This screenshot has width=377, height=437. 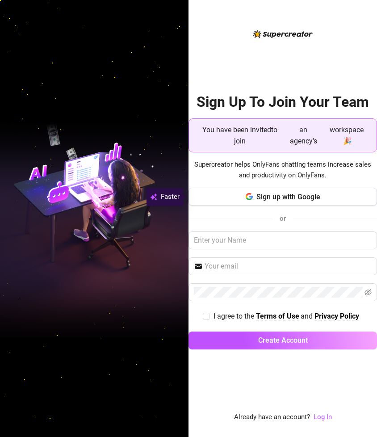 I want to click on a: Log In, so click(x=323, y=417).